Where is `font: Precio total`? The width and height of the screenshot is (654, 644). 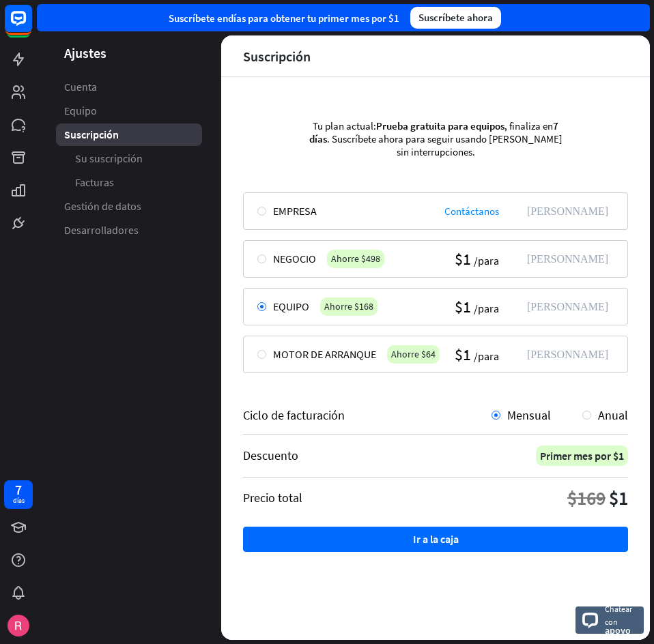 font: Precio total is located at coordinates (272, 498).